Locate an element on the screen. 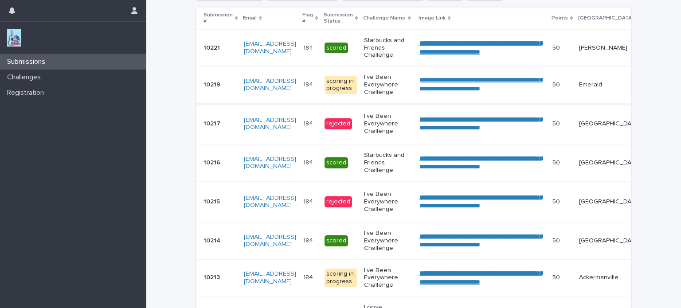  p: Emerald is located at coordinates (610, 85).